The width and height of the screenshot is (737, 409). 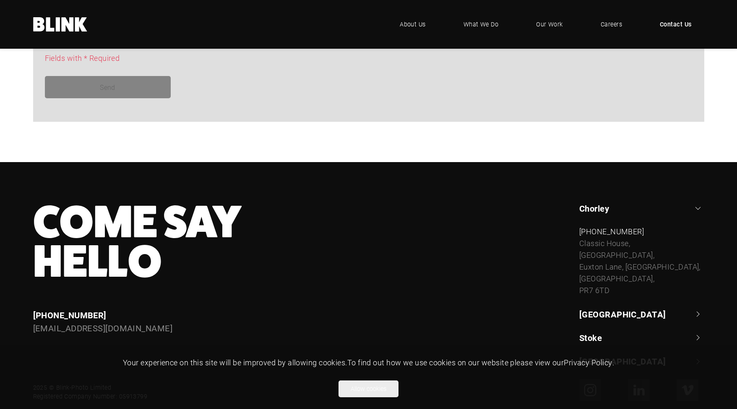 What do you see at coordinates (676, 24) in the screenshot?
I see `span: Contact Us` at bounding box center [676, 24].